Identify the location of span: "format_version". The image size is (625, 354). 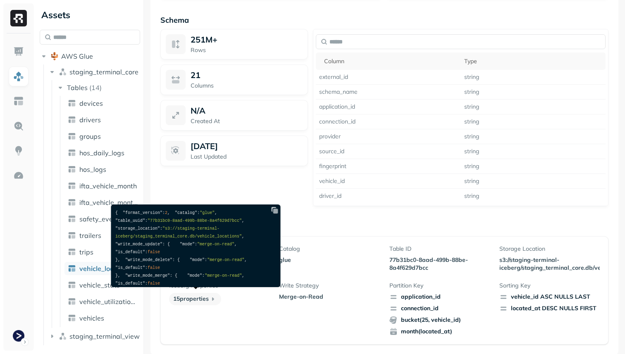
(143, 213).